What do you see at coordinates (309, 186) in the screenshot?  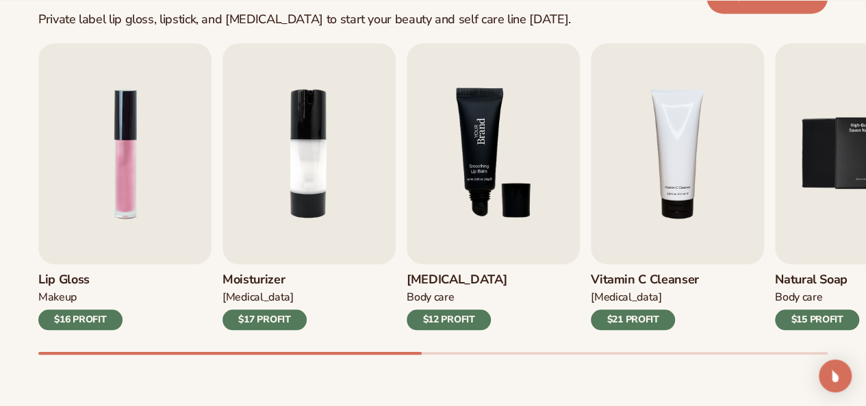 I see `a: 2 / 9` at bounding box center [309, 186].